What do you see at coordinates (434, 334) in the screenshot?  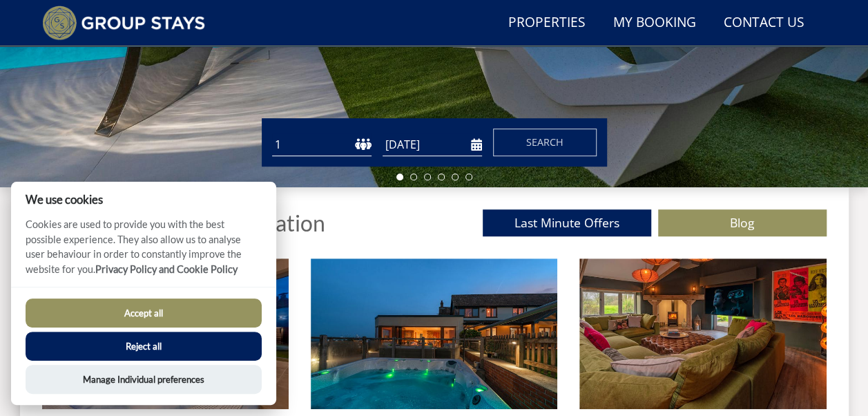 I see `img: 'Hot Tubs' - Large Group Accommodation Holiday Ideas` at bounding box center [434, 334].